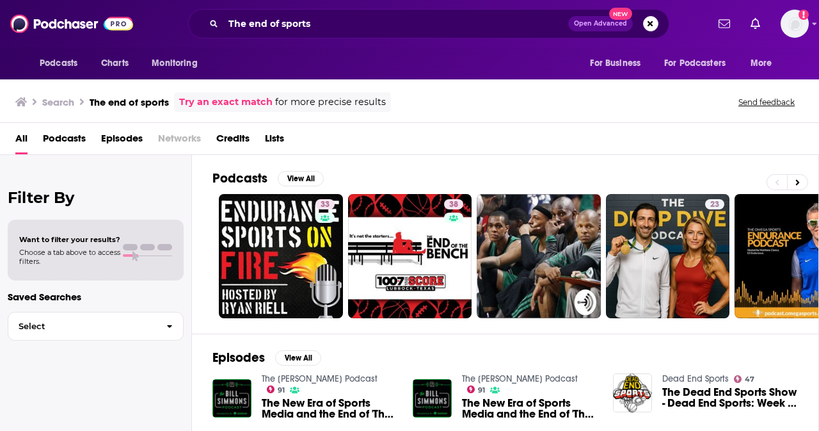 The image size is (819, 431). Describe the element at coordinates (268, 178) in the screenshot. I see `a: PodcastsView All` at that location.